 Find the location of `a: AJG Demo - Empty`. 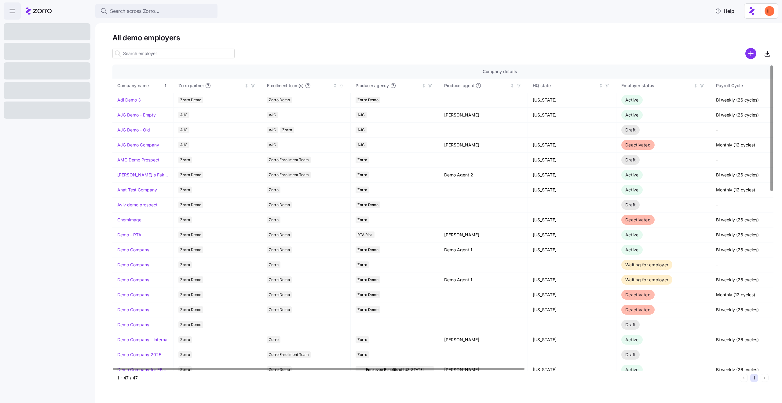

a: AJG Demo - Empty is located at coordinates (137, 115).